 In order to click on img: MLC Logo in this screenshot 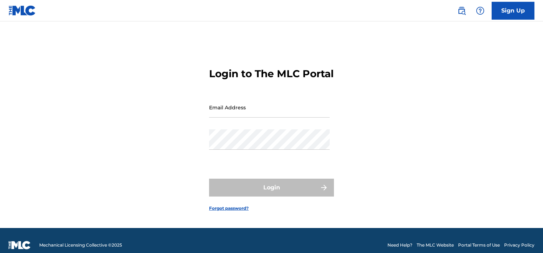, I will do `click(22, 10)`.